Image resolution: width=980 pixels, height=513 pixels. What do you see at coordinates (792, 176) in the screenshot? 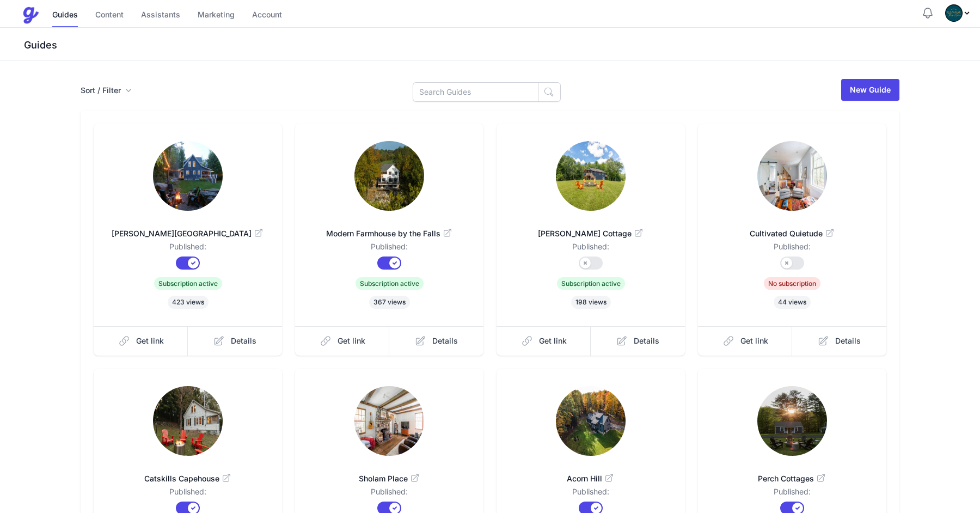
I see `img: 1cdp7crjxwncur1ymapuu5909xq8` at bounding box center [792, 176].